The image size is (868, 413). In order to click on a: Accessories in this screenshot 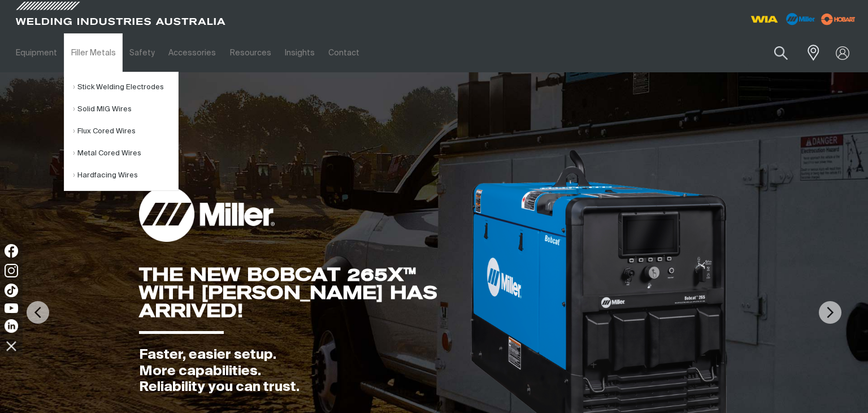, I will do `click(192, 53)`.